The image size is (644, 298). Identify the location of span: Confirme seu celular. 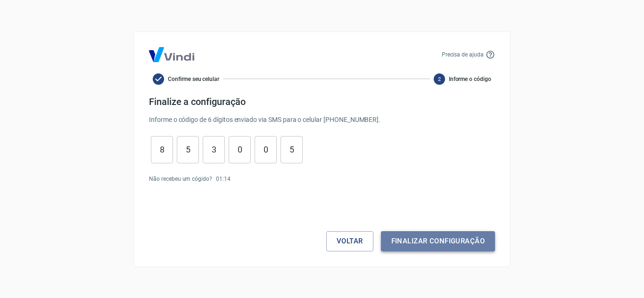
(193, 79).